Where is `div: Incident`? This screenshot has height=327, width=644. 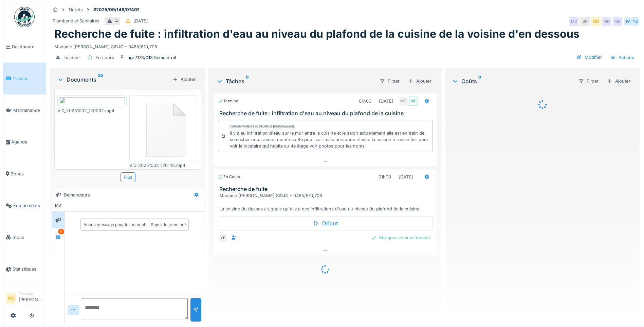
div: Incident is located at coordinates (71, 57).